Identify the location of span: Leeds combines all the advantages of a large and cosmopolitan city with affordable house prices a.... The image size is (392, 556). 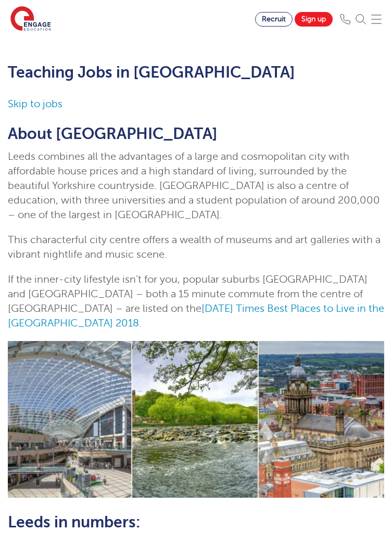
(194, 185).